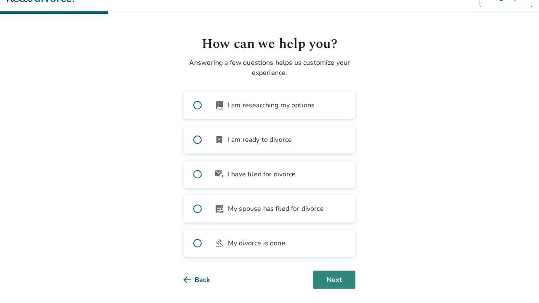 Image resolution: width=539 pixels, height=303 pixels. Describe the element at coordinates (219, 174) in the screenshot. I see `span: outgoing_mail` at that location.